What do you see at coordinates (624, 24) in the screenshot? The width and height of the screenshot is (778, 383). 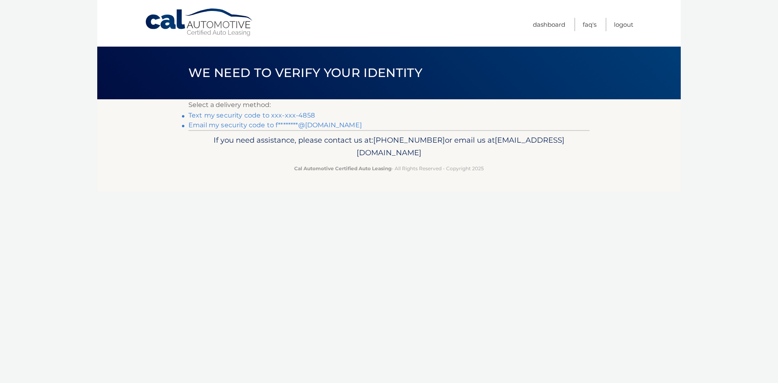 I see `a: Logout` at bounding box center [624, 24].